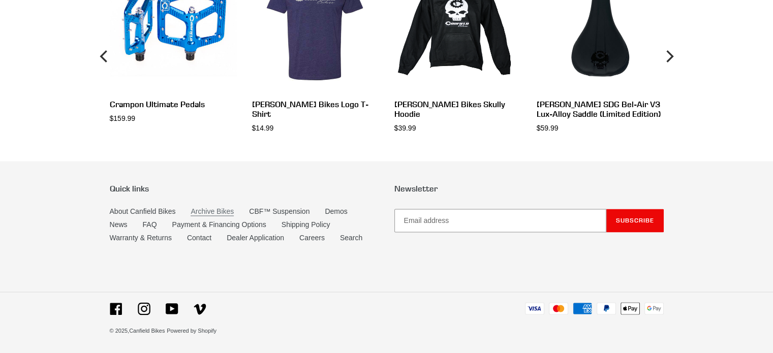 This screenshot has height=353, width=773. What do you see at coordinates (245, 189) in the screenshot?
I see `p: Quick links` at bounding box center [245, 189].